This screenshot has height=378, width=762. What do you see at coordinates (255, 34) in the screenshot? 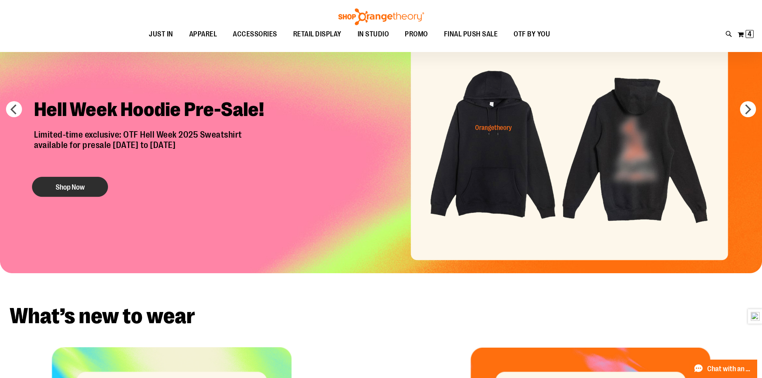
I see `span: ACCESSORIES` at bounding box center [255, 34].